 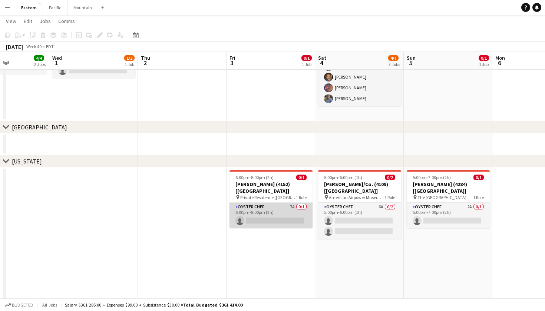 What do you see at coordinates (232, 58) in the screenshot?
I see `span: Fri` at bounding box center [232, 58].